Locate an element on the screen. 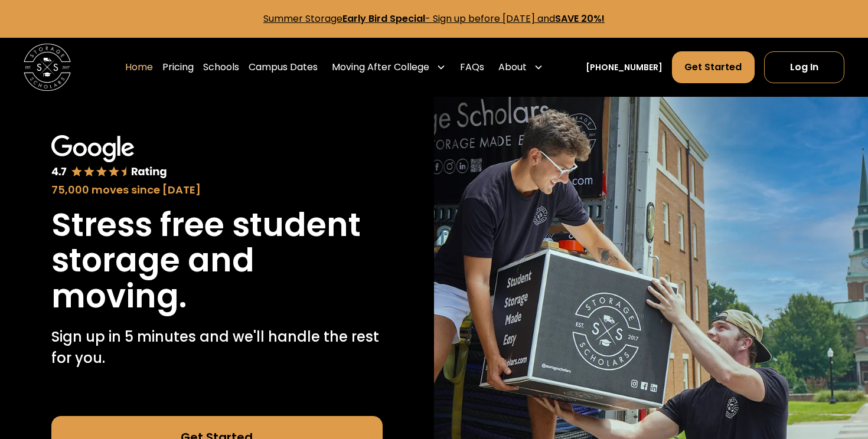  a: Log In is located at coordinates (804, 68).